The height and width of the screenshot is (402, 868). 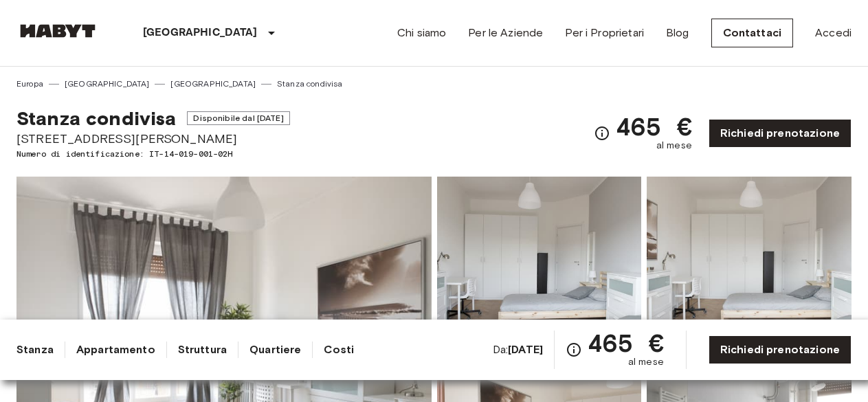 I want to click on span: Numero di identificazione: IT-14-019-001-02H, so click(x=154, y=154).